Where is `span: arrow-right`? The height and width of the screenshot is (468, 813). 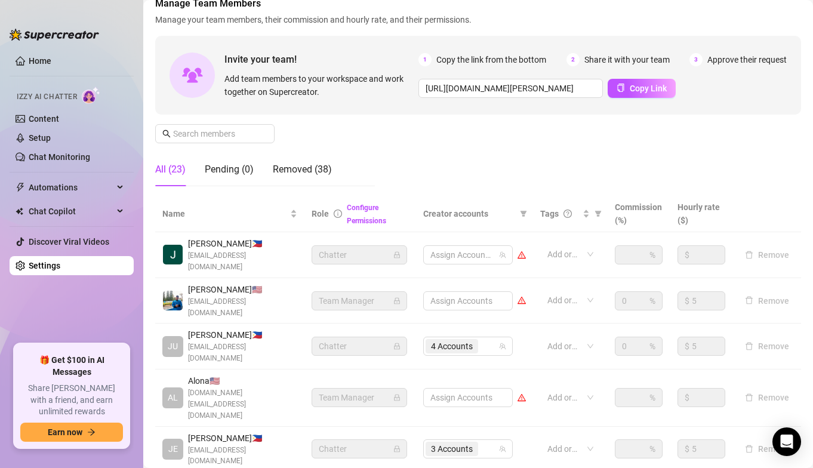 span: arrow-right is located at coordinates (91, 432).